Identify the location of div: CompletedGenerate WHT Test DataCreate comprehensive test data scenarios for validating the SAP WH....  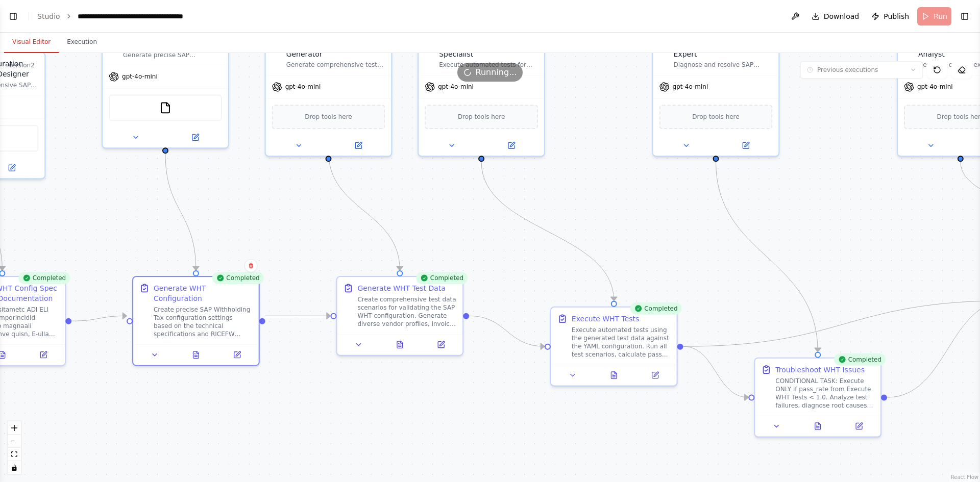
(399, 316).